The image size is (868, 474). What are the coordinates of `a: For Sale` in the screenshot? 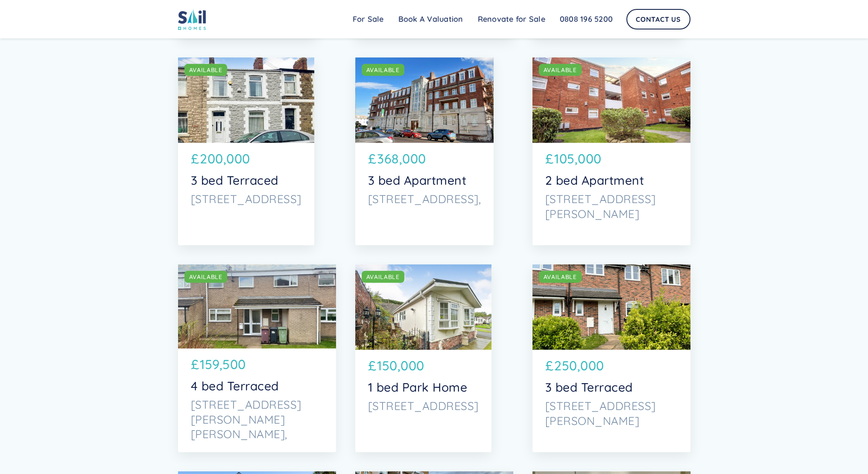 It's located at (368, 19).